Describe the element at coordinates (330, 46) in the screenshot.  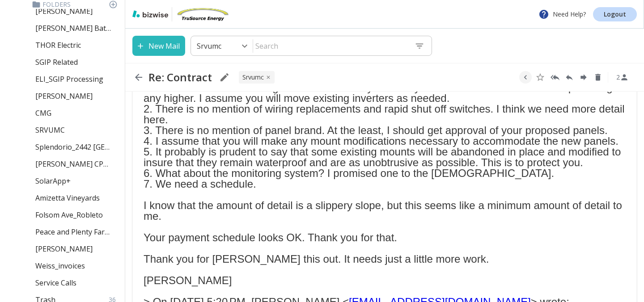
I see `input: Search` at that location.